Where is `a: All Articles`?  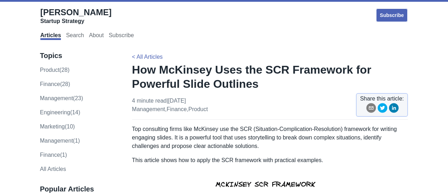
a: All Articles is located at coordinates (53, 169).